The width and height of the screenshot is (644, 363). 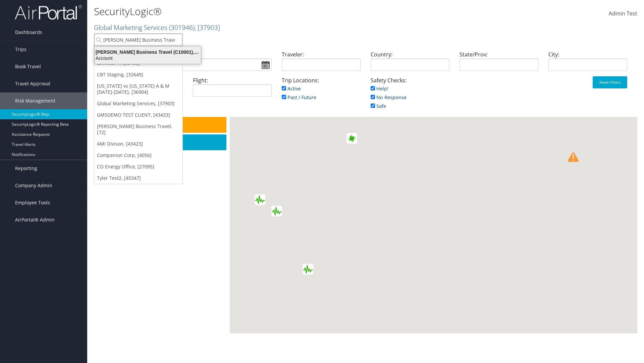 What do you see at coordinates (260, 199) in the screenshot?
I see `div: Green earthquake alert (Magnitude 4.6M, Depth:35km) in Guatemala 28/08/2025 14:46 UTC, 130 thousa...` at bounding box center [260, 199].